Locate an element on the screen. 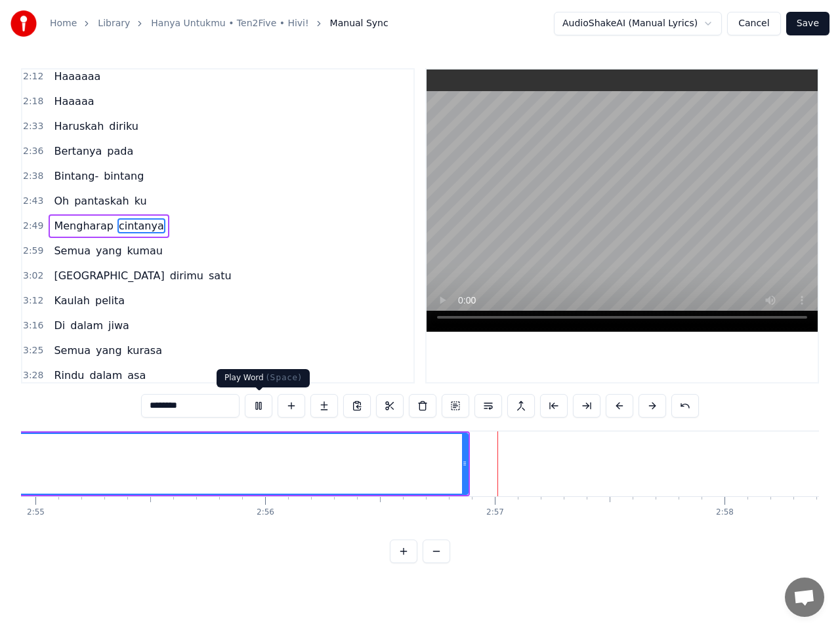 The width and height of the screenshot is (840, 630). div: 2:55 is located at coordinates (36, 513).